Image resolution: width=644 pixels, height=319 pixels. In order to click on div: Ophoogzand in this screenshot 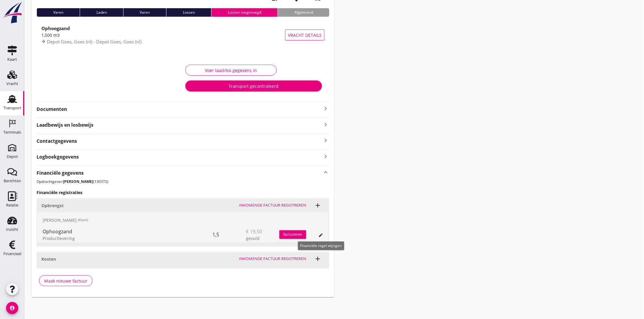, I will do `click(128, 232)`.